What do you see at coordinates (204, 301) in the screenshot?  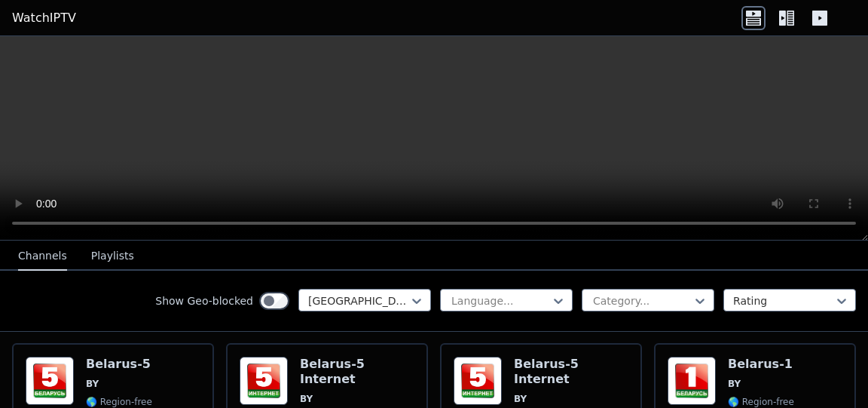 I see `label: Show Geo-blocked` at bounding box center [204, 301].